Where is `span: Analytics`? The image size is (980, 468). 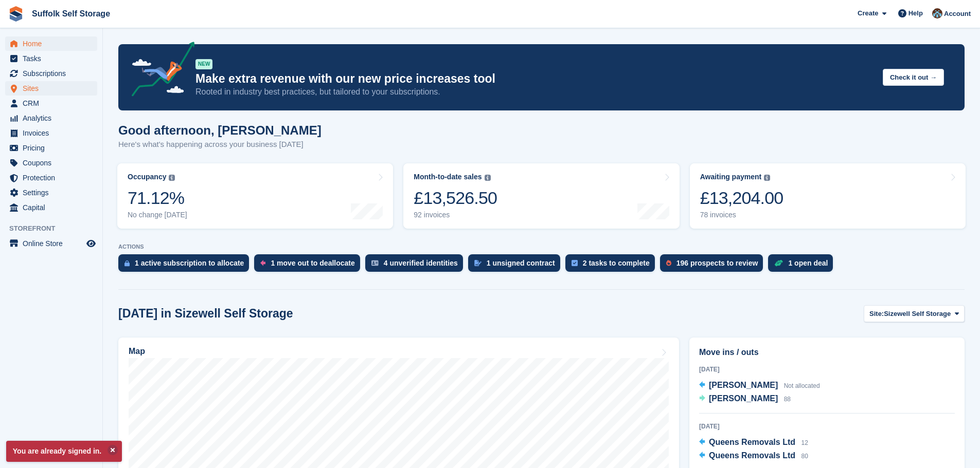
span: Analytics is located at coordinates (54, 118).